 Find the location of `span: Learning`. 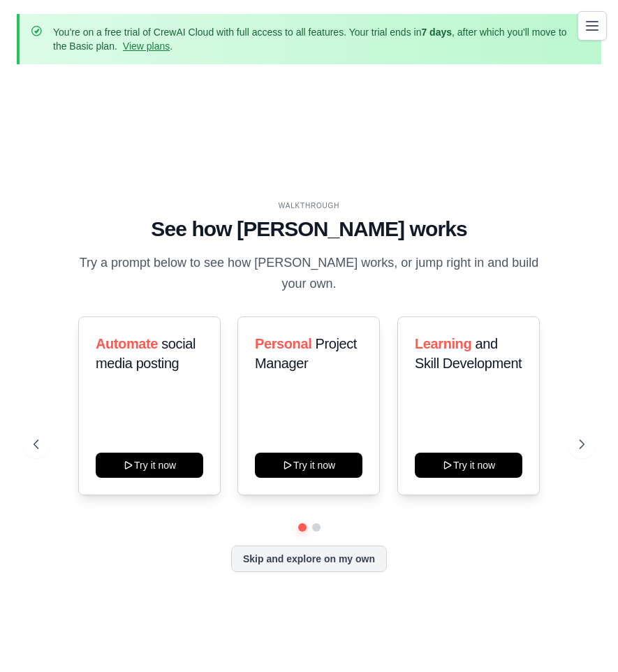

span: Learning is located at coordinates (443, 344).